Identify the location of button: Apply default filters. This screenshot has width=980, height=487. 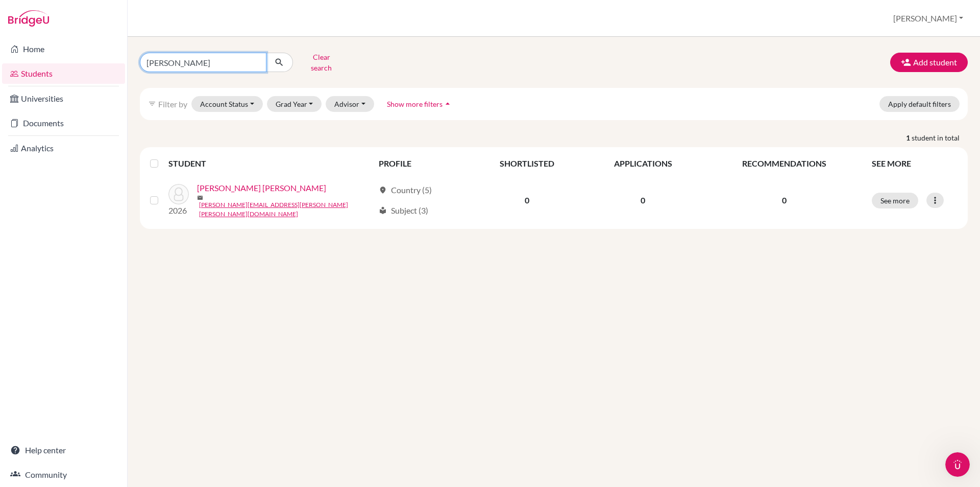
(919, 104).